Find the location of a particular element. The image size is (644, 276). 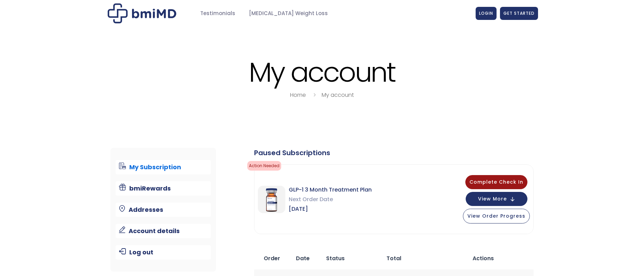

a: Log out is located at coordinates (163, 252).